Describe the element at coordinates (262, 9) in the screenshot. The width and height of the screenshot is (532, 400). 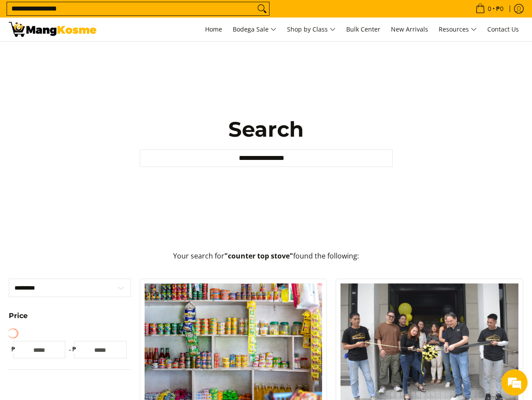
I see `button: Search` at that location.